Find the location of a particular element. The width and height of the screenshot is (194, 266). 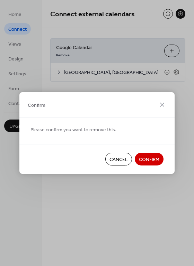

span: Cancel is located at coordinates (118, 160).